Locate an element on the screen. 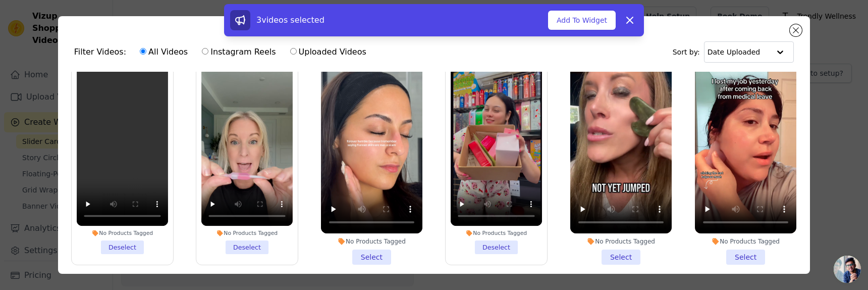  div: Sort by: is located at coordinates (733, 52).